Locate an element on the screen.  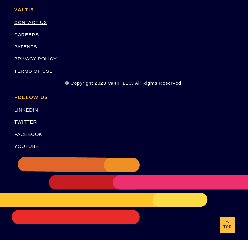
a: CAREERS is located at coordinates (27, 34).